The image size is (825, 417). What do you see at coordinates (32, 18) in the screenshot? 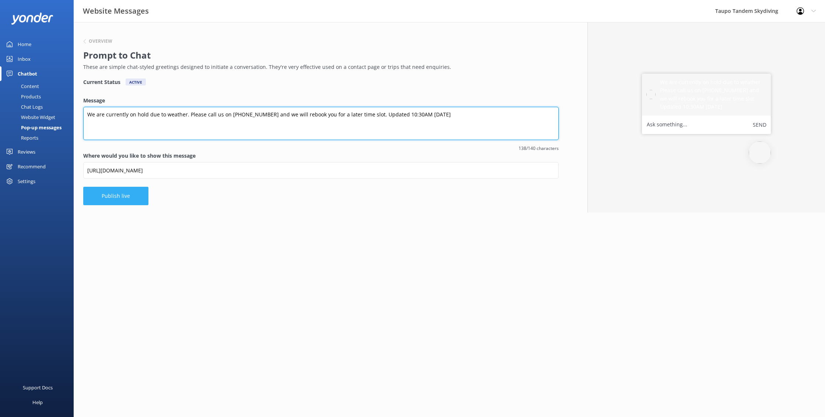
I see `img: yonder-white-logo.png` at bounding box center [32, 18].